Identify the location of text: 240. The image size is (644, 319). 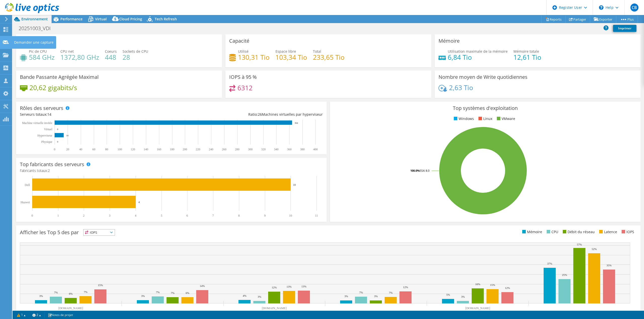
(211, 149).